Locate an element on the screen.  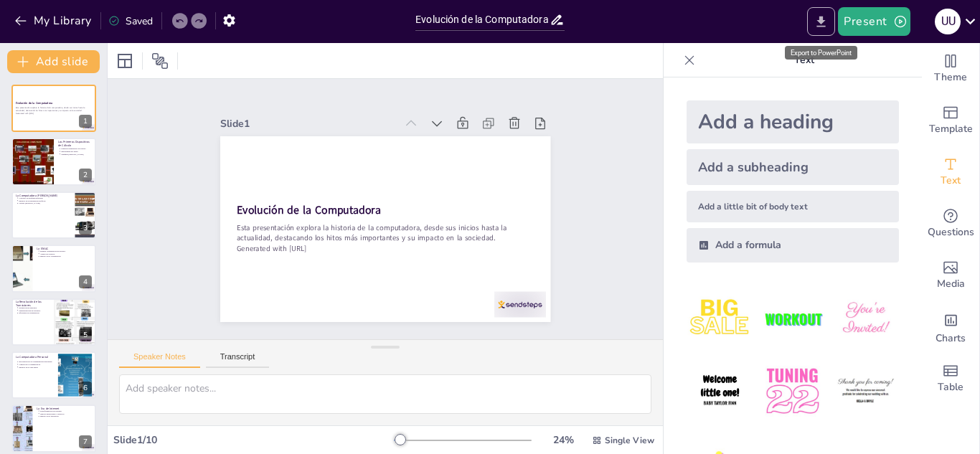
div: Add a heading is located at coordinates (793, 122).